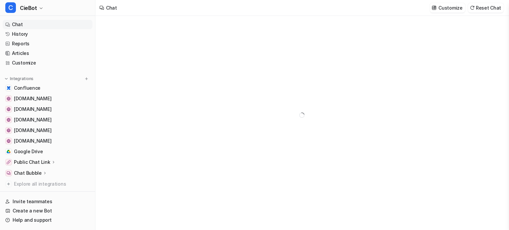 This screenshot has width=509, height=230. What do you see at coordinates (47, 184) in the screenshot?
I see `a: Explore all integrations` at bounding box center [47, 184].